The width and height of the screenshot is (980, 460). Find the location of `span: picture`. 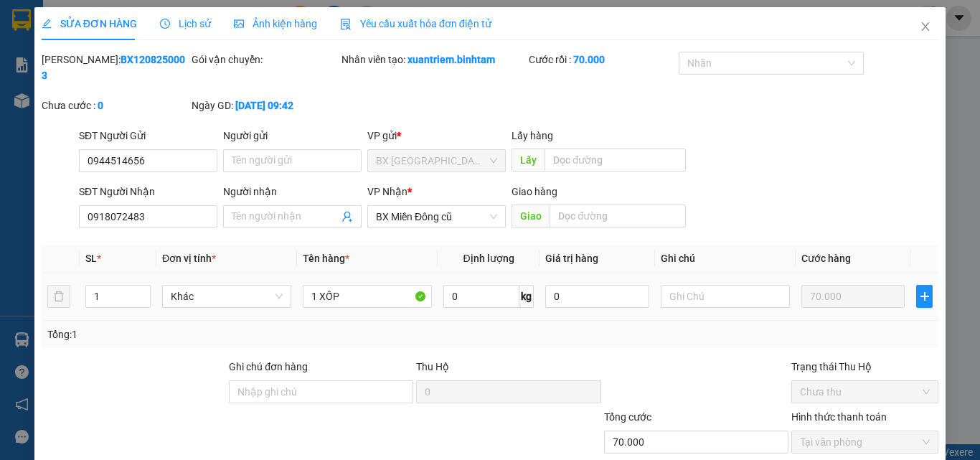

span: picture is located at coordinates (239, 24).